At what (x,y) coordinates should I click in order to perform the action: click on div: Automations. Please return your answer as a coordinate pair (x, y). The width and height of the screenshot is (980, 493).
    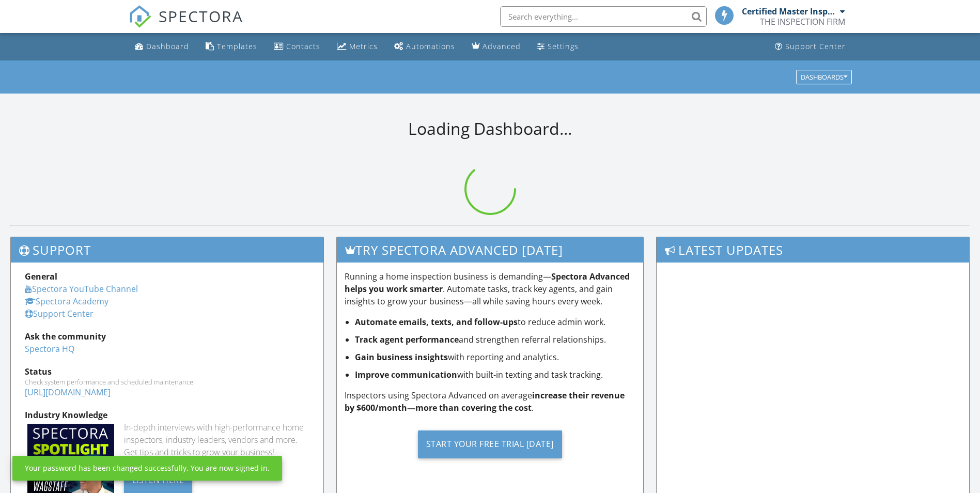
    Looking at the image, I should click on (430, 46).